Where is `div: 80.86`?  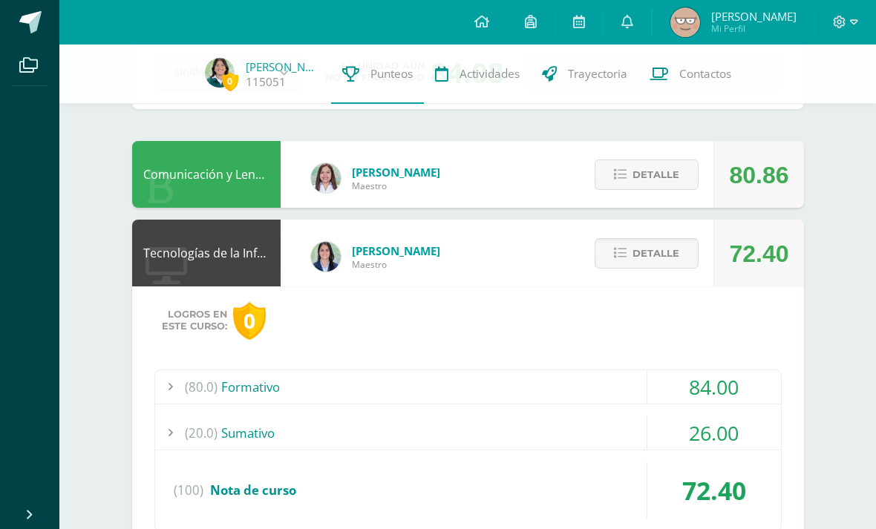 div: 80.86 is located at coordinates (759, 175).